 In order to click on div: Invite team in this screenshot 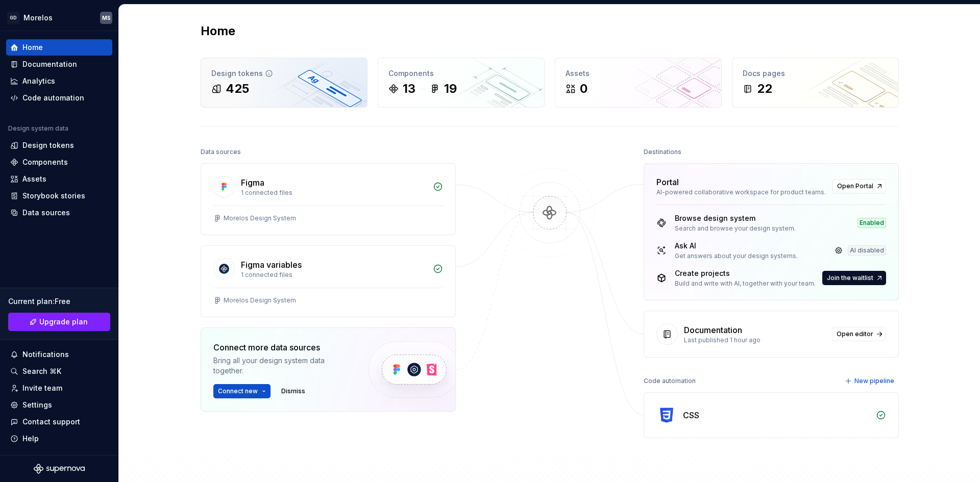, I will do `click(43, 388)`.